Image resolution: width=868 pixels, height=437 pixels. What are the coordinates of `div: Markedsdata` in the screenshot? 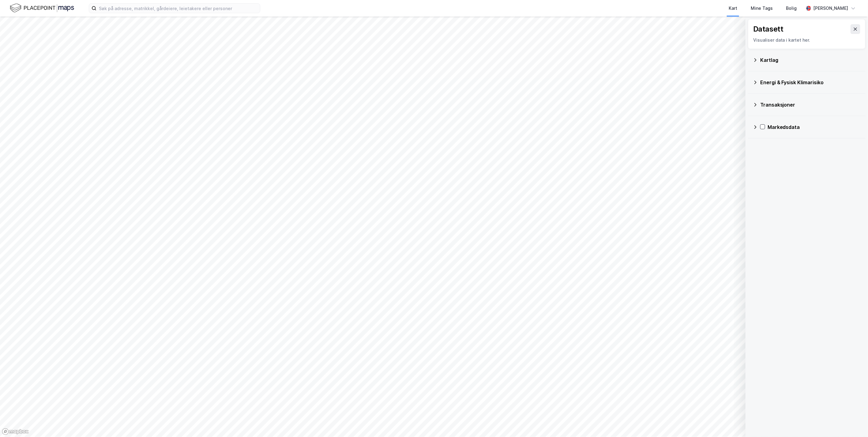 It's located at (814, 127).